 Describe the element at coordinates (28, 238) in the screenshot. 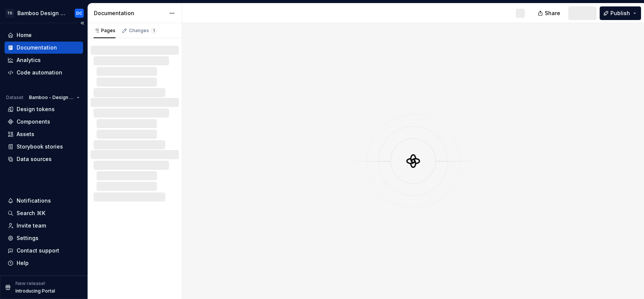

I see `div: Settings` at that location.